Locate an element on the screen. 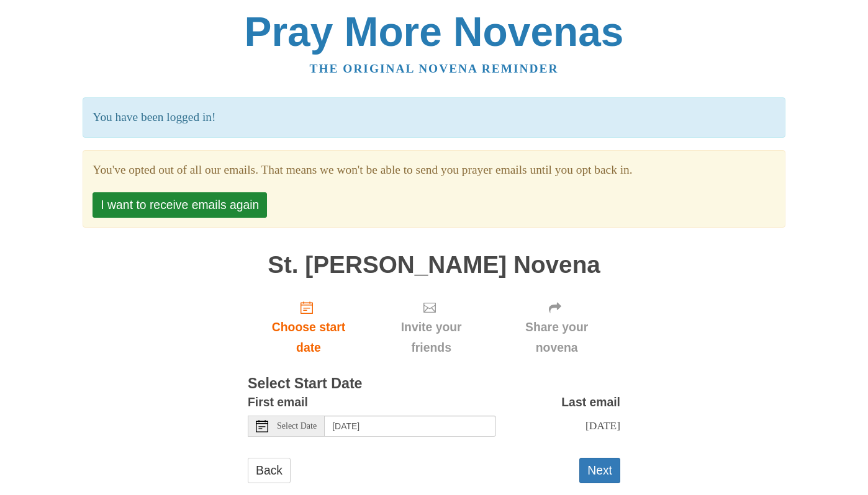  a: Choose start date is located at coordinates (308, 327).